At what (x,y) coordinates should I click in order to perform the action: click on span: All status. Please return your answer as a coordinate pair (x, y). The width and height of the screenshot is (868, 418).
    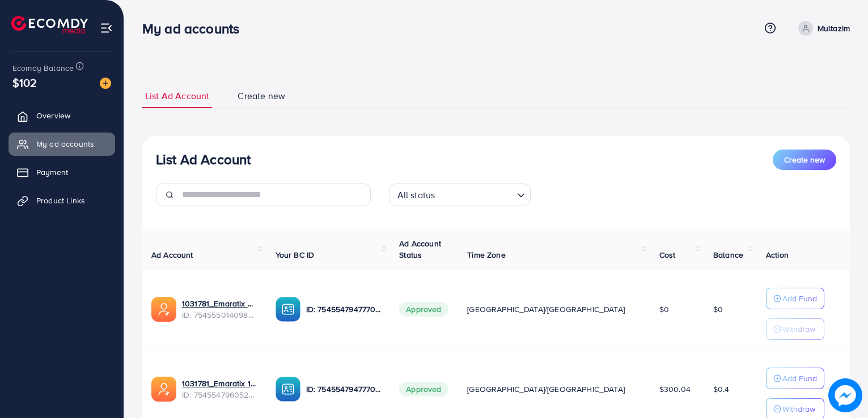
    Looking at the image, I should click on (416, 195).